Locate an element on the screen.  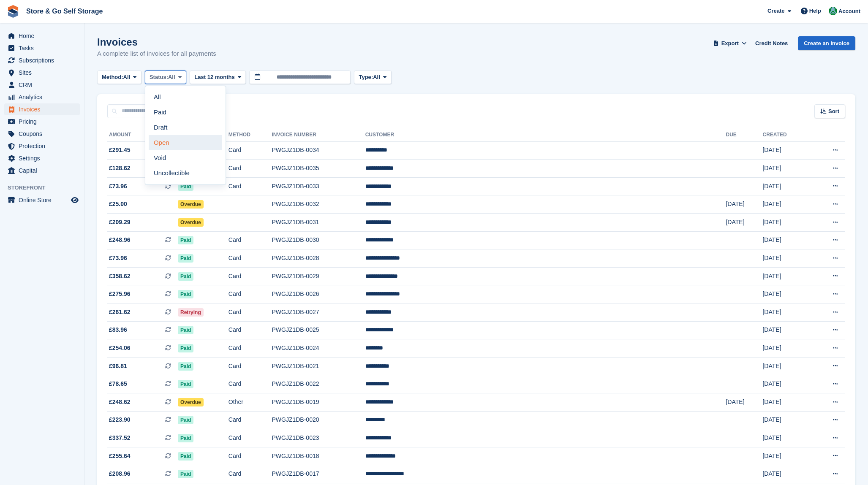
span: Sort is located at coordinates (834, 112).